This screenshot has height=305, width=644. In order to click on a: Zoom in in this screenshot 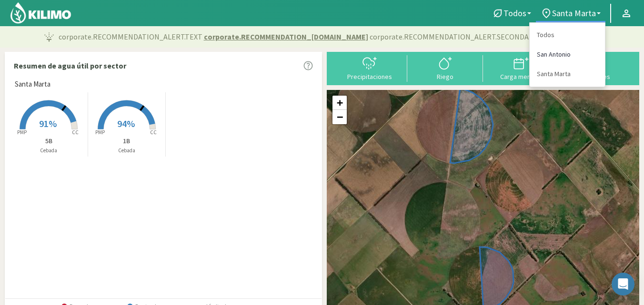, I will do `click(340, 103)`.